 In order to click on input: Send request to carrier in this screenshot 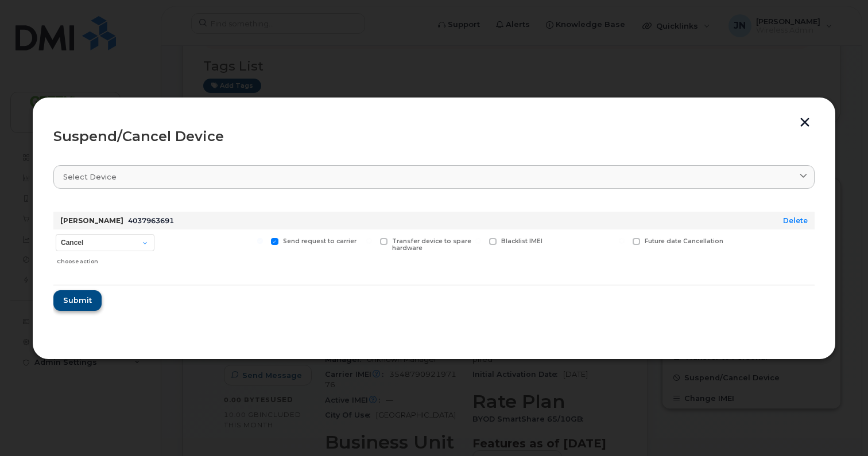, I will do `click(260, 241)`.